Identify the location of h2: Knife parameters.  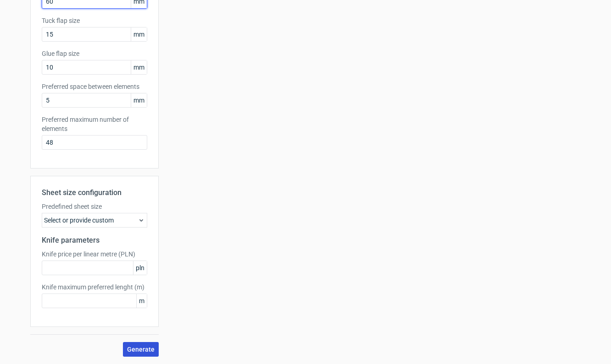
(95, 240).